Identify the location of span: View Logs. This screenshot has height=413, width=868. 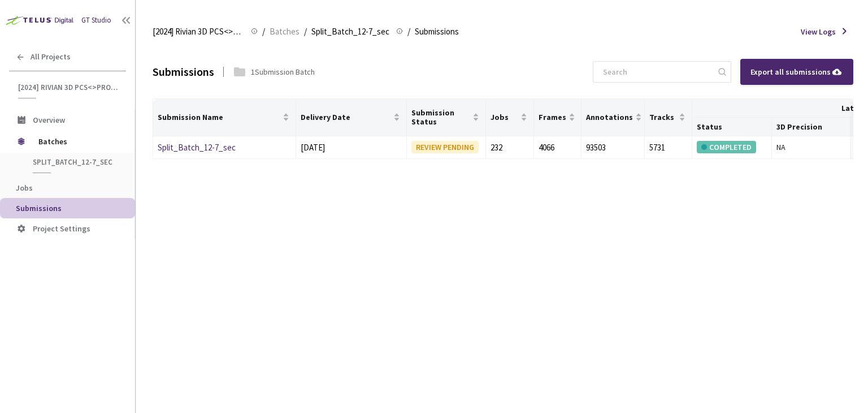
(818, 31).